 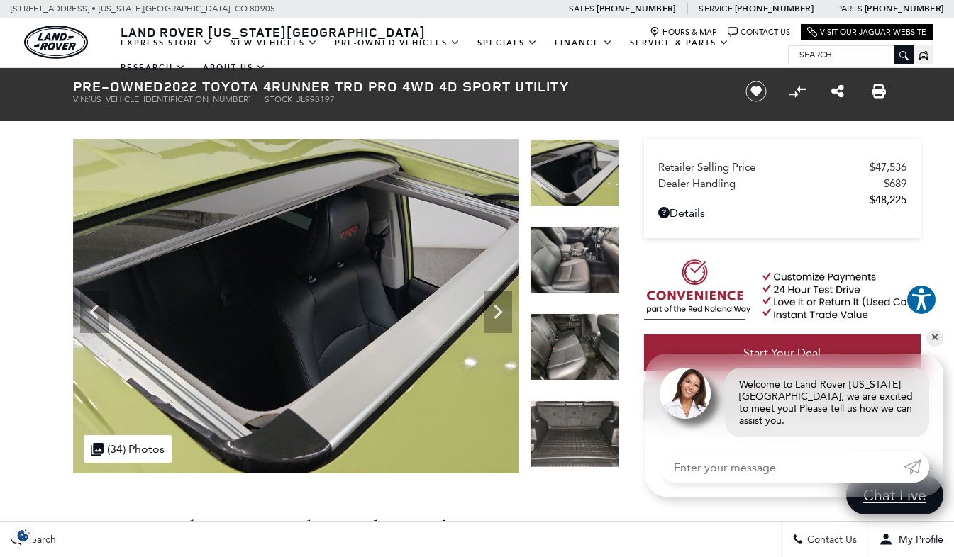 I want to click on div: Next, so click(x=498, y=312).